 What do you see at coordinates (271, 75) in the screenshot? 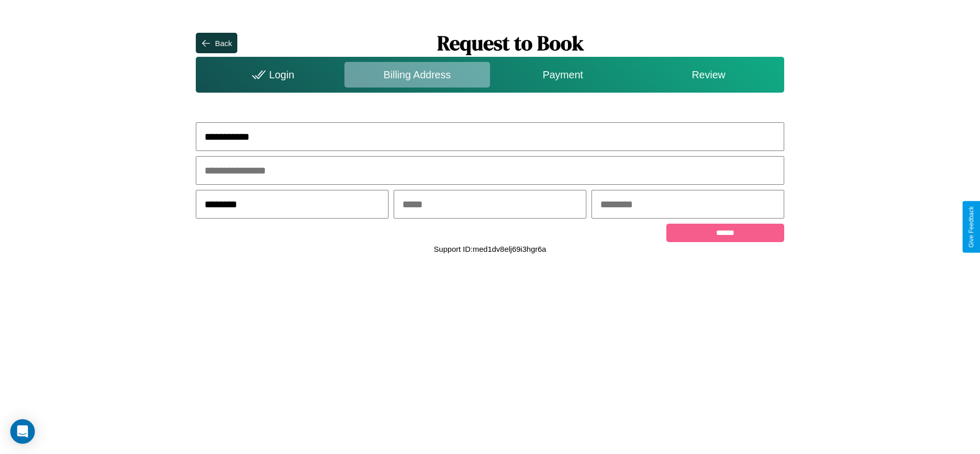
I see `div: Login` at bounding box center [271, 75].